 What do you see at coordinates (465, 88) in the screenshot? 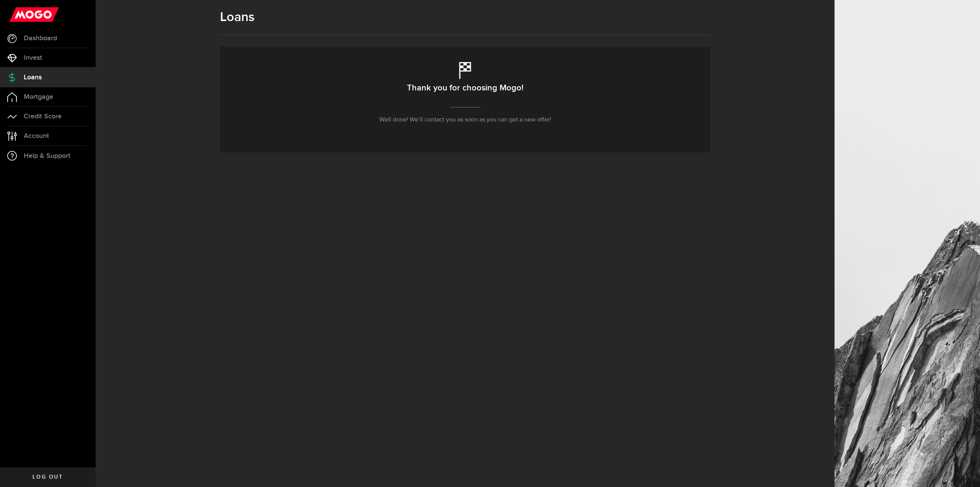
I see `h2: Thank you for choosing Mogo!` at bounding box center [465, 88].